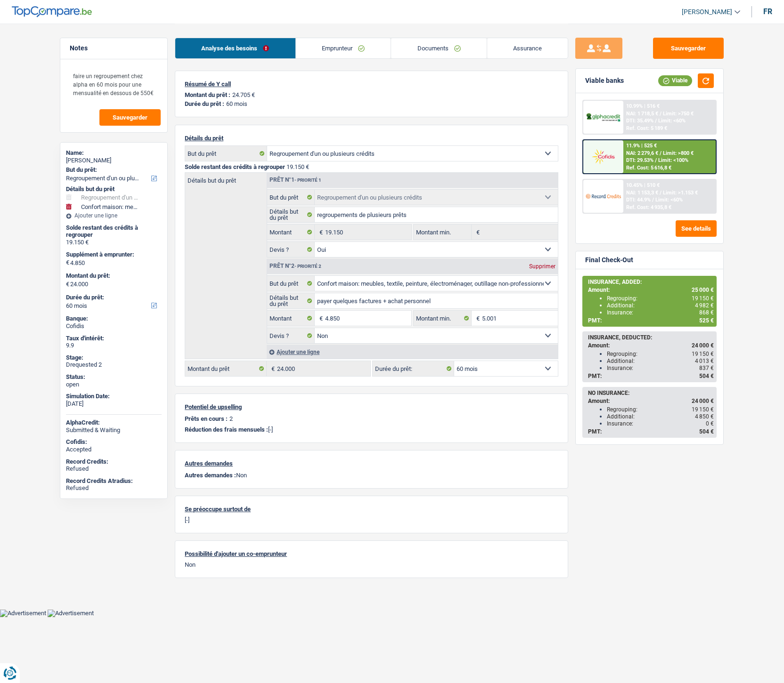  Describe the element at coordinates (114, 450) in the screenshot. I see `div: Accepted` at that location.